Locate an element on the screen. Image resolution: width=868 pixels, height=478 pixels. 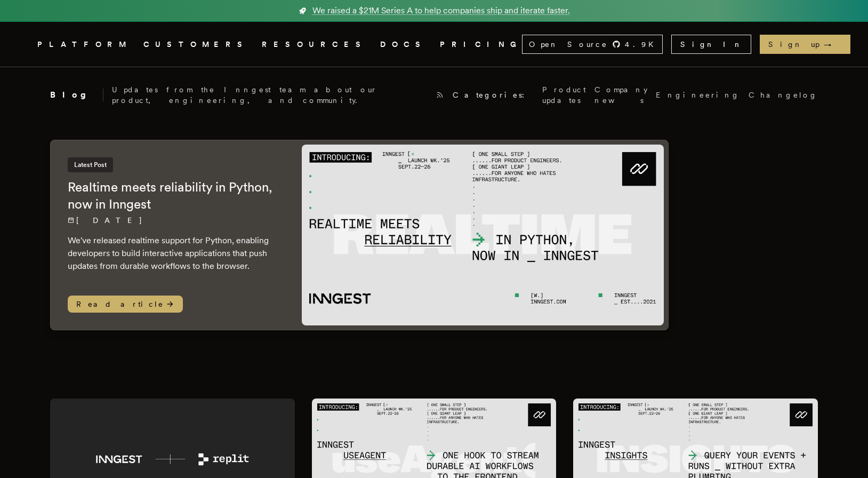
a: PRICING is located at coordinates (481, 44).